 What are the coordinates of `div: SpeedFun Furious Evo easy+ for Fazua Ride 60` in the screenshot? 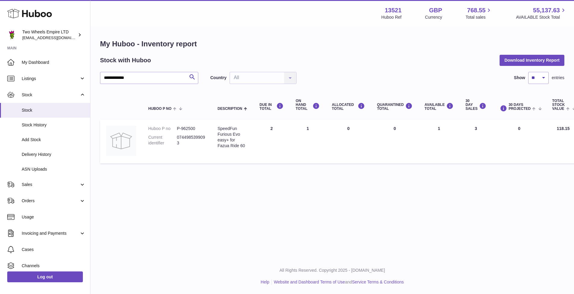 It's located at (232, 137).